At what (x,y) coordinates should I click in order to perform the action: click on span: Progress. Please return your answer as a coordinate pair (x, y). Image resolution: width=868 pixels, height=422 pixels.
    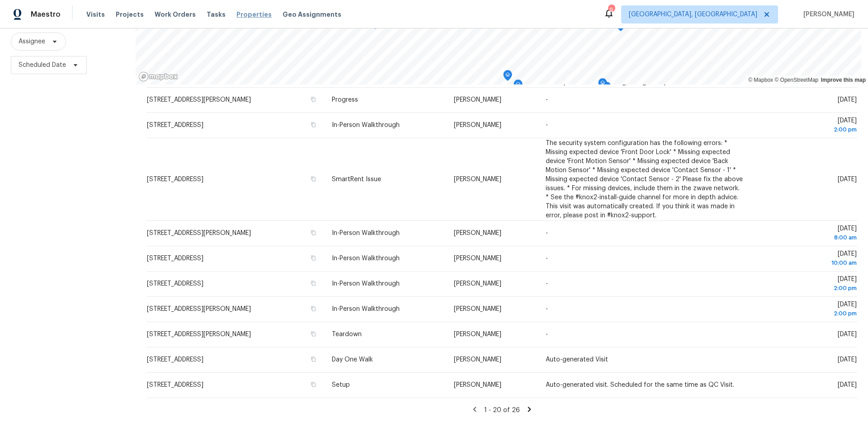
    Looking at the image, I should click on (345, 100).